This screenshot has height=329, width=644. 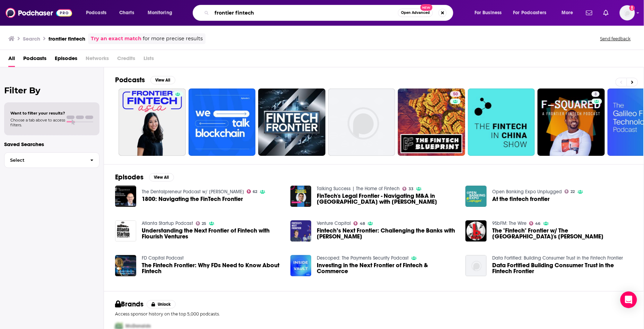 I want to click on span: 25, so click(x=204, y=224).